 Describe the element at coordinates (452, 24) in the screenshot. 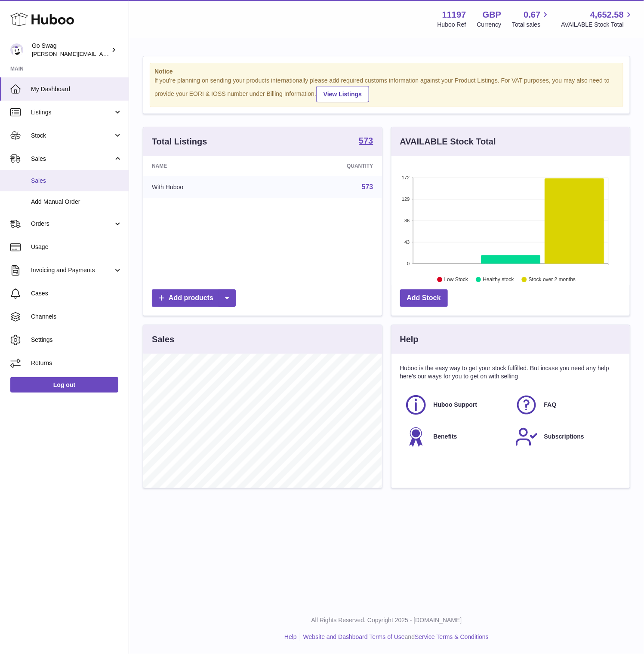

I see `div: Huboo Ref` at that location.